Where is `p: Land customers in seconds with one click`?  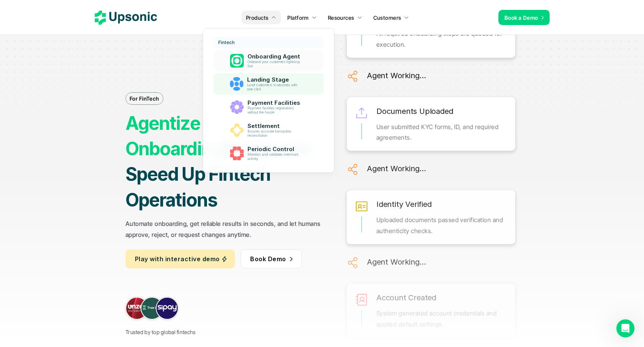 p: Land customers in seconds with one click is located at coordinates (275, 87).